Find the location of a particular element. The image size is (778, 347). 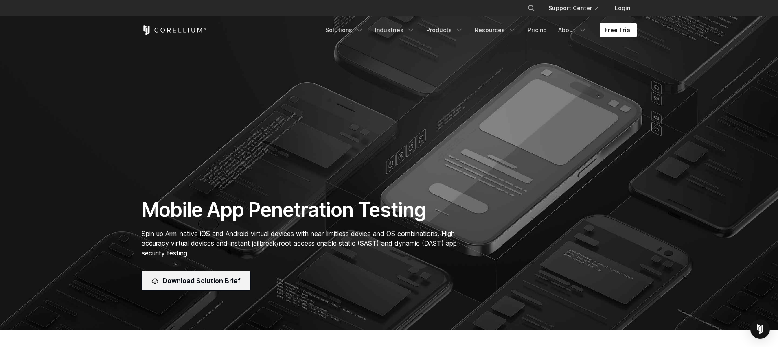

a: Support Center is located at coordinates (573, 8).